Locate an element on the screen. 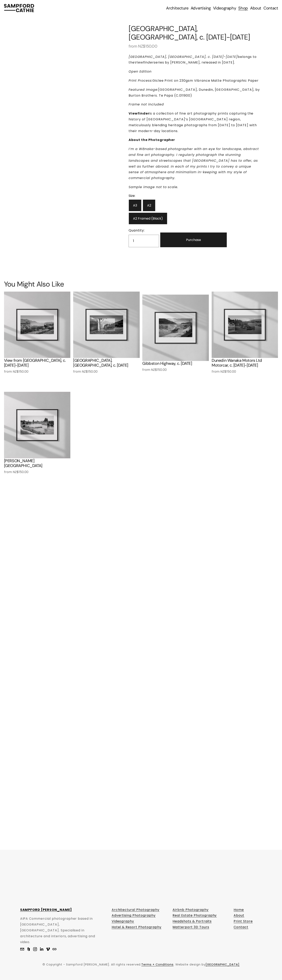 This screenshot has height=980, width=282. em: Open Edition is located at coordinates (140, 71).